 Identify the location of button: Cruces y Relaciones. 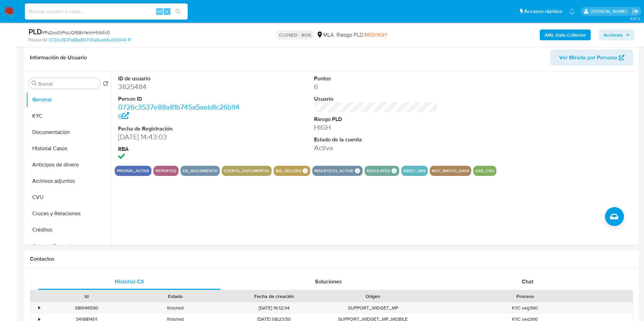
(69, 214).